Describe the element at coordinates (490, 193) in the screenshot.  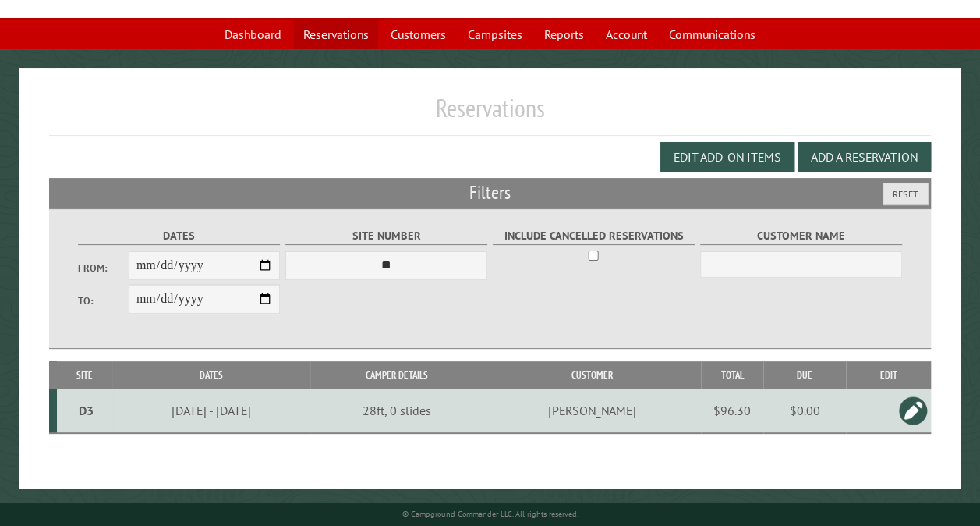
I see `h2: Filters` at that location.